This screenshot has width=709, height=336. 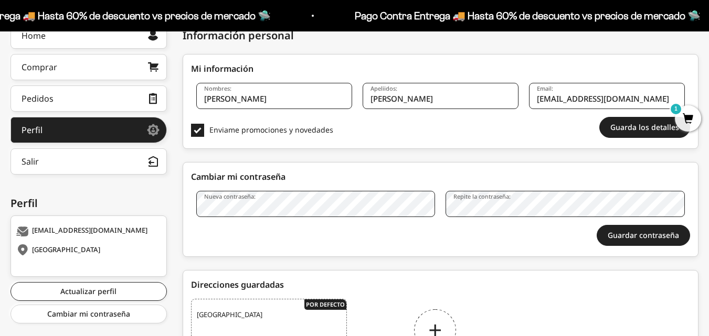 What do you see at coordinates (89, 162) in the screenshot?
I see `button: Salir` at bounding box center [89, 162].